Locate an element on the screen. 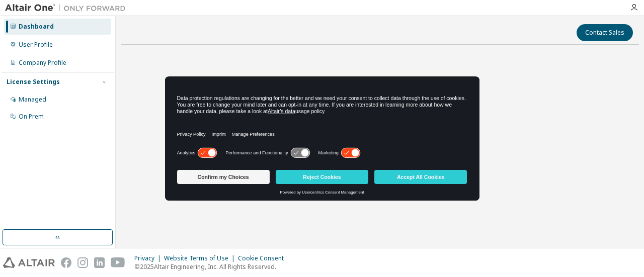 The height and width of the screenshot is (277, 644). div: Website Terms of Use is located at coordinates (201, 258).